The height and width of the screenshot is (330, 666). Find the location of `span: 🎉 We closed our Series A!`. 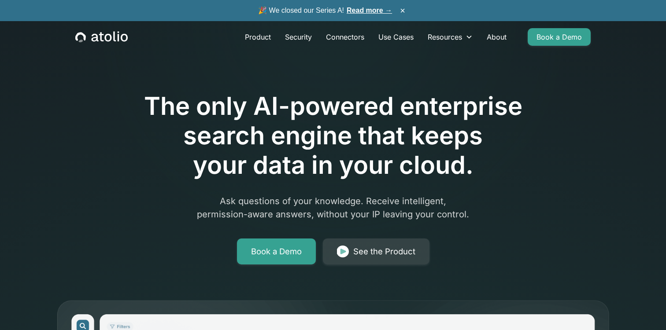

span: 🎉 We closed our Series A! is located at coordinates (325, 11).